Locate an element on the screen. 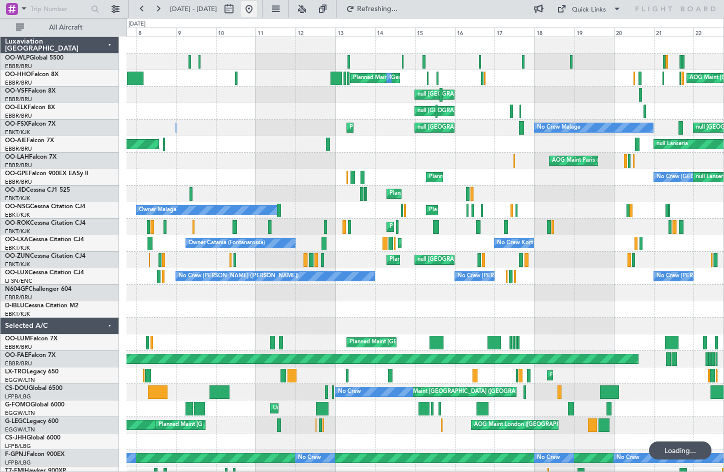 The image size is (724, 472). div: Owner Catania (Fontanarossa) is located at coordinates (227, 243).